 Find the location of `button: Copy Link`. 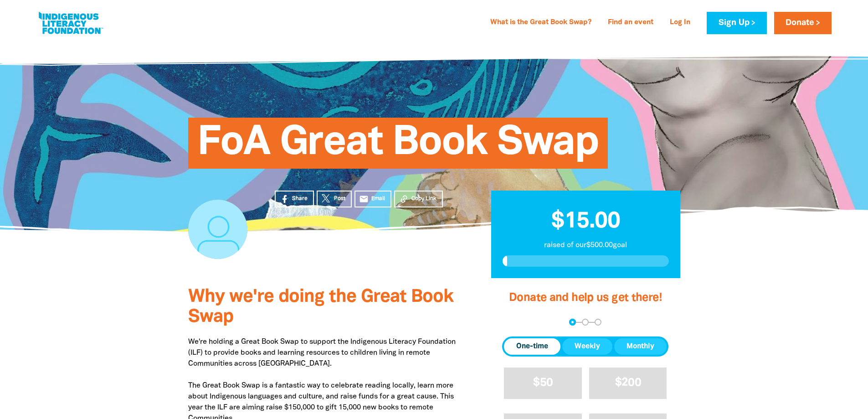

button: Copy Link is located at coordinates (419, 198).